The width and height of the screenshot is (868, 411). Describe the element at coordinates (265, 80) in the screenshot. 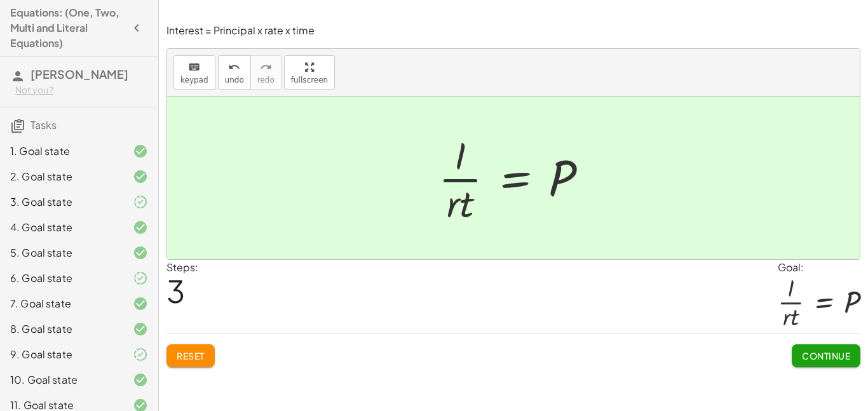

I see `span: redo` at that location.